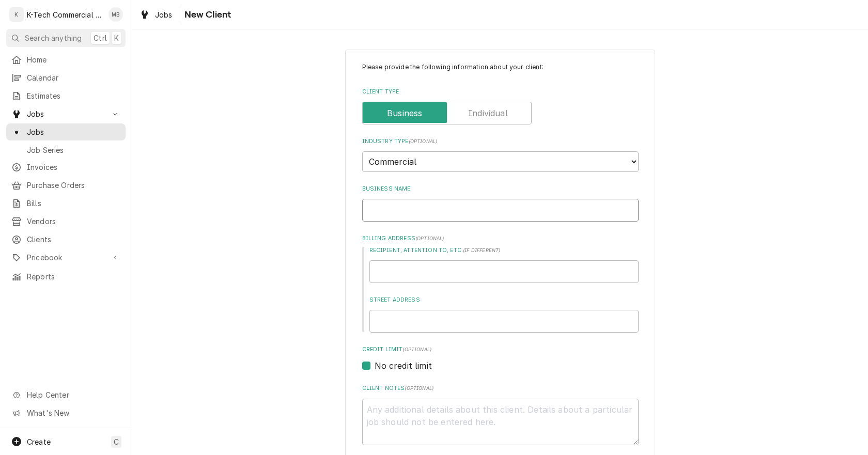 This screenshot has width=868, height=455. What do you see at coordinates (65, 257) in the screenshot?
I see `span: Pricebook` at bounding box center [65, 257].